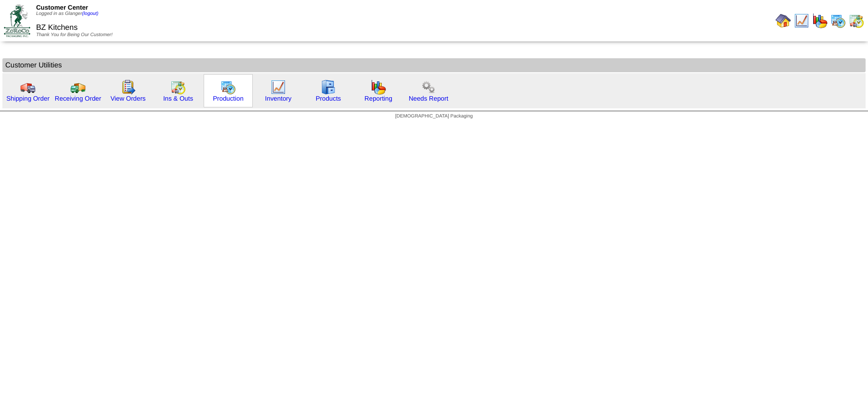 Image resolution: width=868 pixels, height=404 pixels. I want to click on a: Shipping Order, so click(28, 98).